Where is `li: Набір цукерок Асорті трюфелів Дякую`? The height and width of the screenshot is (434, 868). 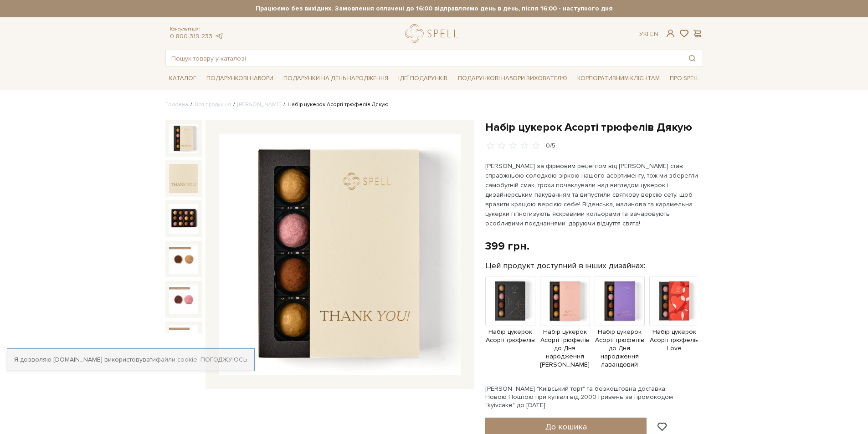 li: Набір цукерок Асорті трюфелів Дякую is located at coordinates (335, 105).